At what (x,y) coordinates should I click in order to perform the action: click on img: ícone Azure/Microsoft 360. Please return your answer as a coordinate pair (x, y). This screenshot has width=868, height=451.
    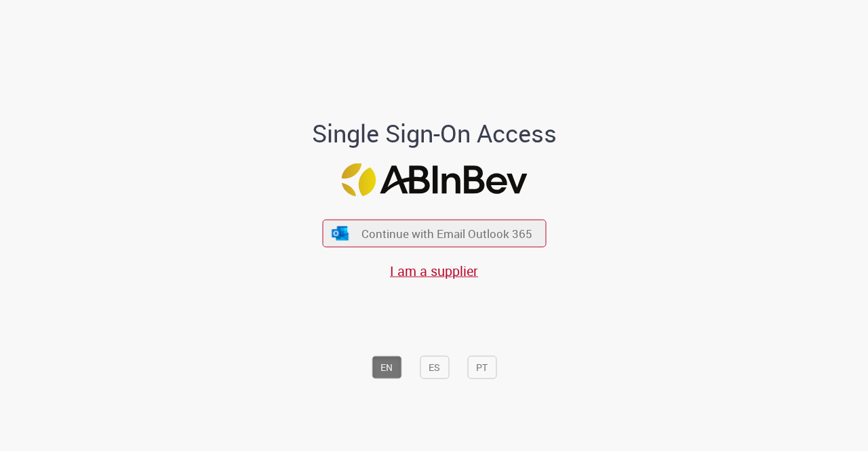
    Looking at the image, I should click on (340, 233).